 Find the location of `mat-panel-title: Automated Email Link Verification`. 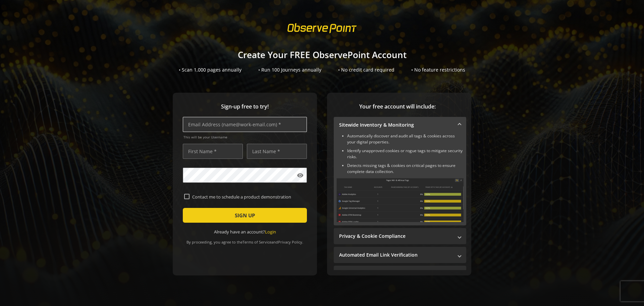

mat-panel-title: Automated Email Link Verification is located at coordinates (396, 255).